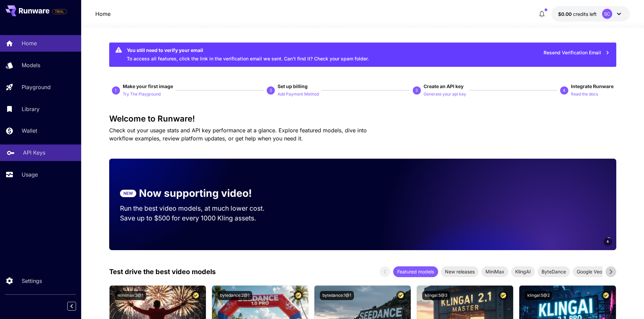 The image size is (644, 319). Describe the element at coordinates (585, 94) in the screenshot. I see `p: Read the docs` at that location.